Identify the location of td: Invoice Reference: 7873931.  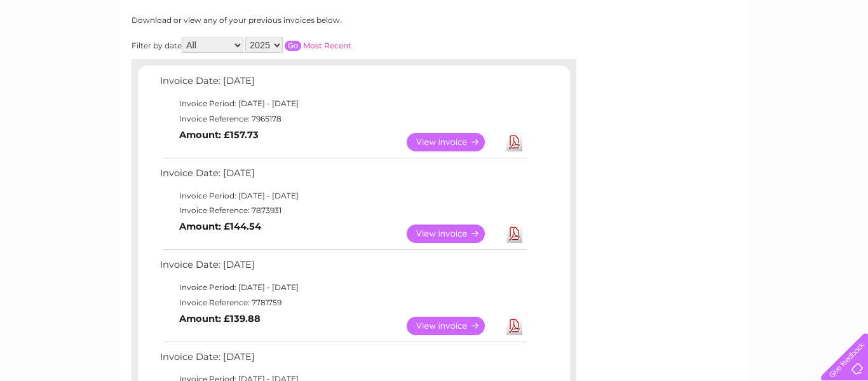
(342, 210).